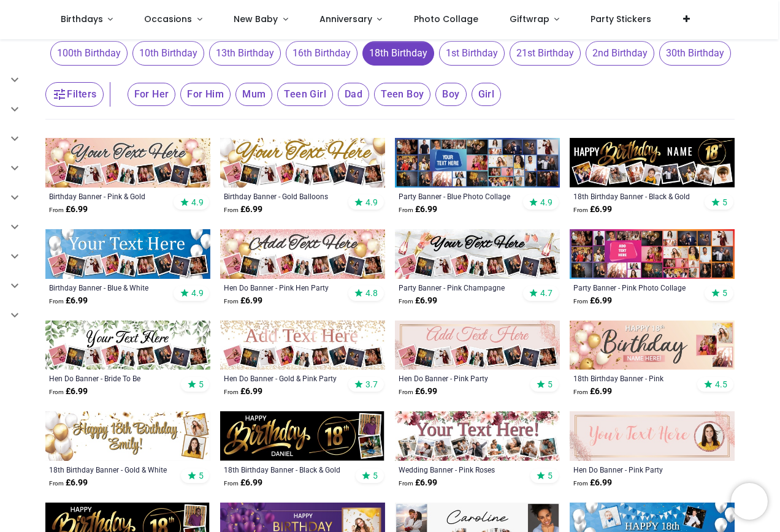 This screenshot has width=780, height=532. What do you see at coordinates (242, 53) in the screenshot?
I see `button: 13th Birthday` at bounding box center [242, 53].